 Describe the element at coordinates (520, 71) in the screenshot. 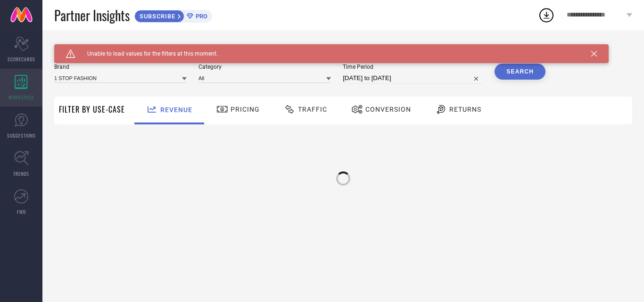

I see `button: Search` at that location.